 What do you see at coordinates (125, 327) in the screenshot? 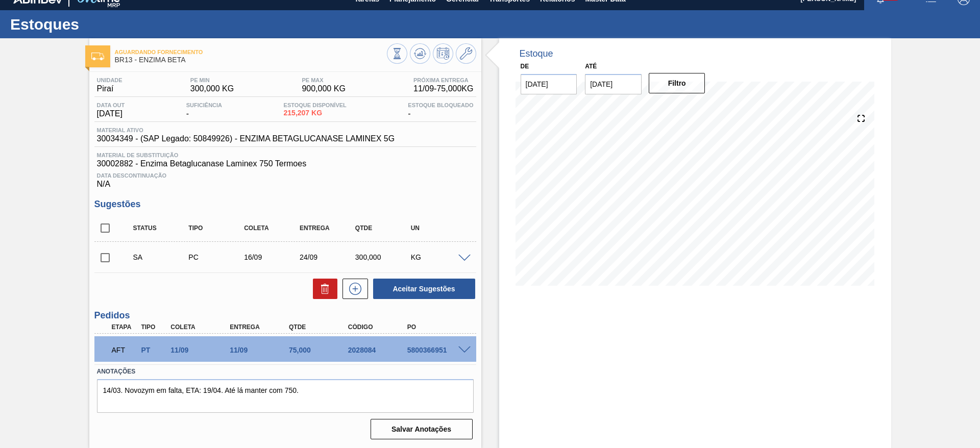
I see `div: Etapa` at bounding box center [125, 327].